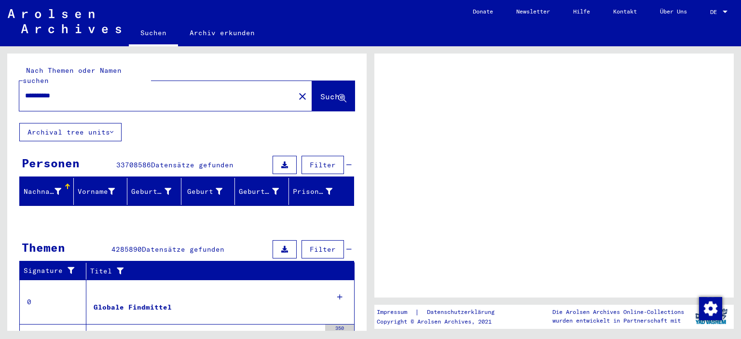 This screenshot has width=741, height=339. I want to click on button: Suche, so click(333, 96).